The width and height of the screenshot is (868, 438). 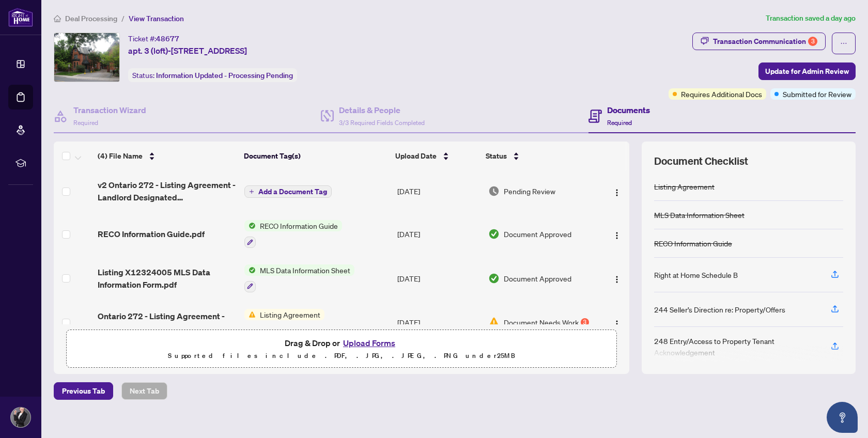 What do you see at coordinates (842, 417) in the screenshot?
I see `button: Open asap` at bounding box center [842, 417].